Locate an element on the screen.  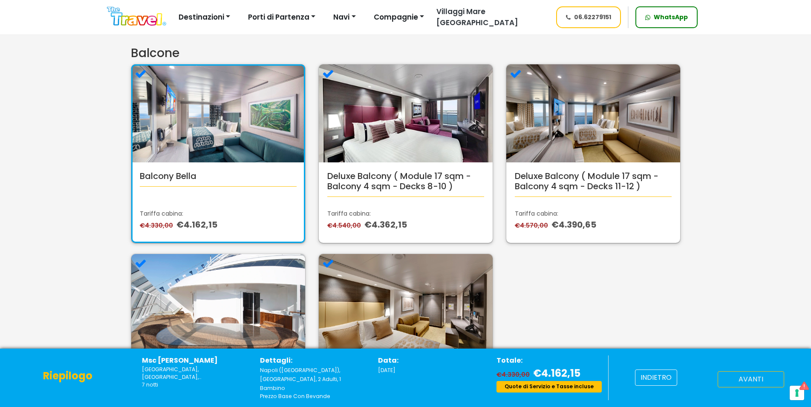
h5: Deluxe Balcony ( Module 17 sqm - Balcony 4 sqm - Decks 11-12 ) is located at coordinates (593, 181).